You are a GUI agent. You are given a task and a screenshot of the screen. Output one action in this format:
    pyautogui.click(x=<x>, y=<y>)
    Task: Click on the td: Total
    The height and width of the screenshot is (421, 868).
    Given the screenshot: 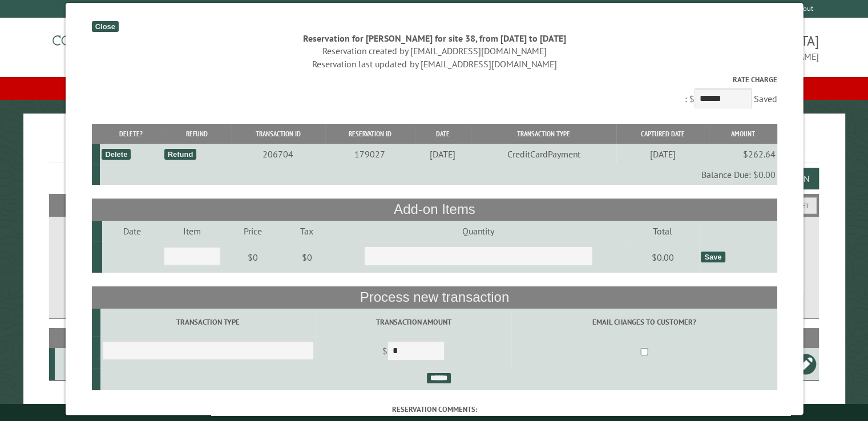 What is the action you would take?
    pyautogui.click(x=662, y=231)
    